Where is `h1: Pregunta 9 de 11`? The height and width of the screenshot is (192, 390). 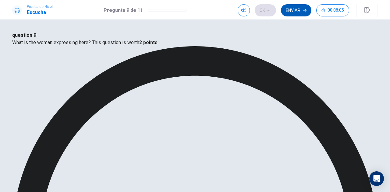
h1: Pregunta 9 de 11 is located at coordinates (123, 10).